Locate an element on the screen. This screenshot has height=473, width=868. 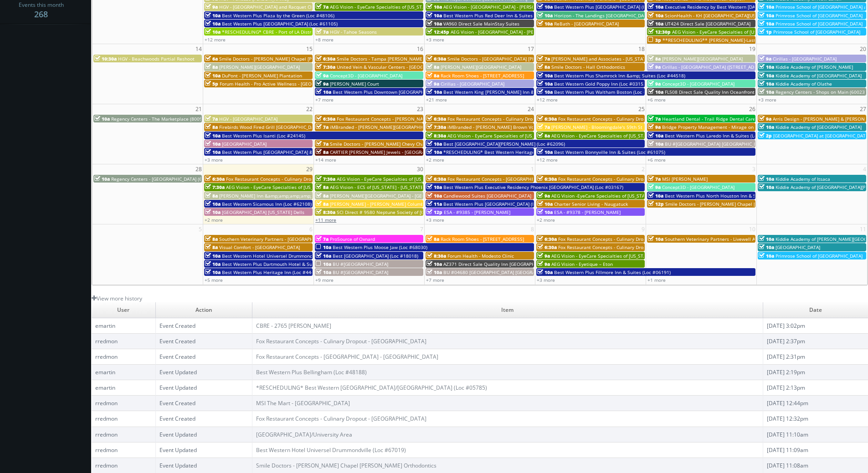
span: Best Western Gold Poppy Inn (Loc #03153) is located at coordinates (601, 84).